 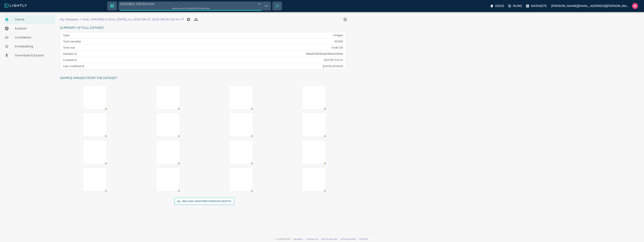 What do you see at coordinates (30, 55) in the screenshot?
I see `a: Download & Export` at bounding box center [30, 55].